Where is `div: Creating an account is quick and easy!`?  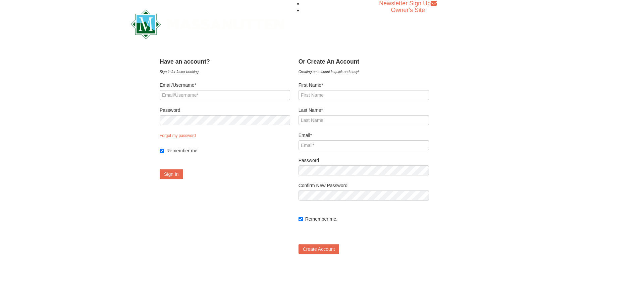
div: Creating an account is quick and easy! is located at coordinates (364, 72).